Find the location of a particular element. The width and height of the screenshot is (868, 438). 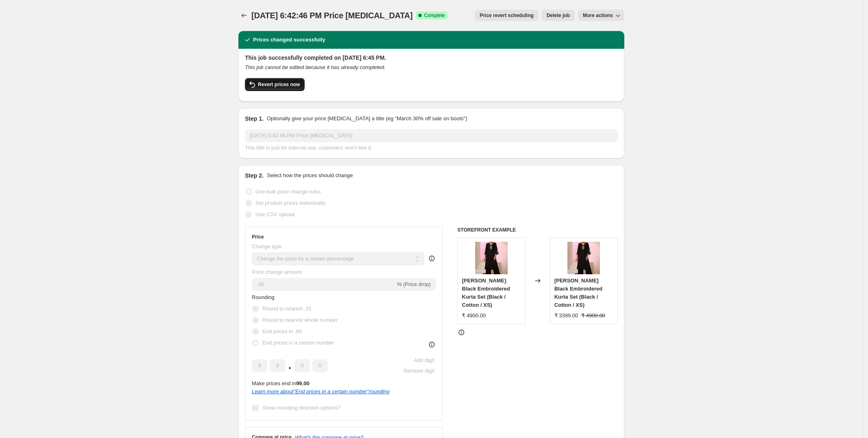

span: ₹ 3399.00 is located at coordinates (567, 315).